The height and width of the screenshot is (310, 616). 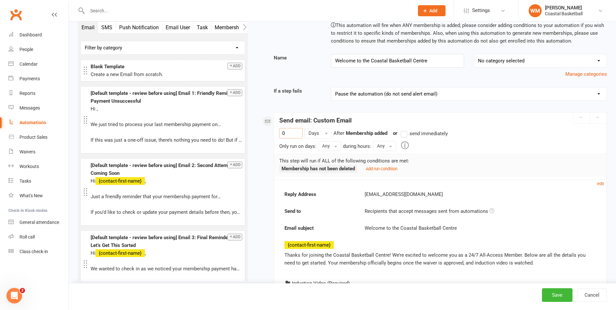 I want to click on a: People, so click(x=38, y=49).